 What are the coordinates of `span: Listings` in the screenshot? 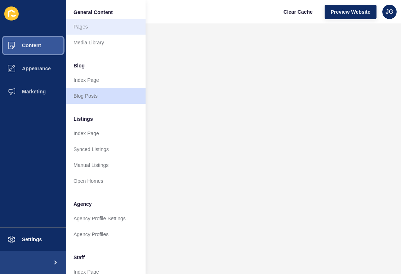 It's located at (83, 119).